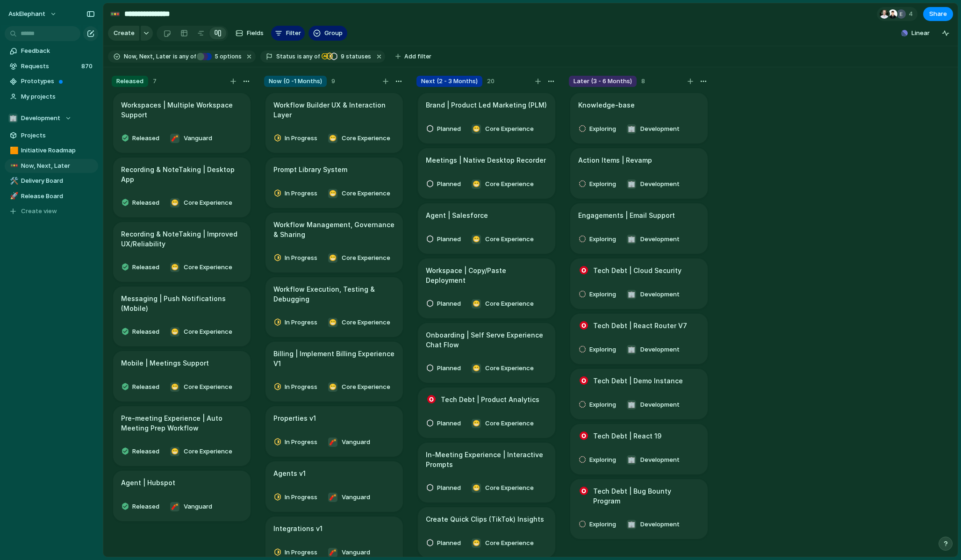  What do you see at coordinates (288, 34) in the screenshot?
I see `button: Filter` at bounding box center [288, 34].